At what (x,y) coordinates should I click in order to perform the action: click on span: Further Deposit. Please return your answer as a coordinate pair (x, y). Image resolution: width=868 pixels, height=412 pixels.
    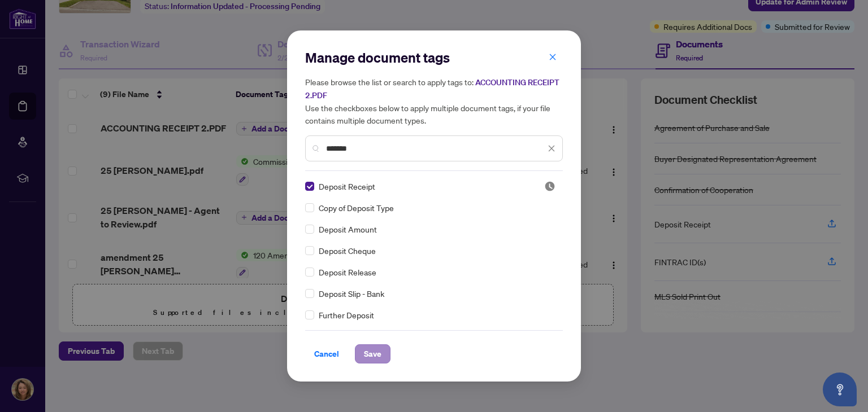
    Looking at the image, I should click on (347, 315).